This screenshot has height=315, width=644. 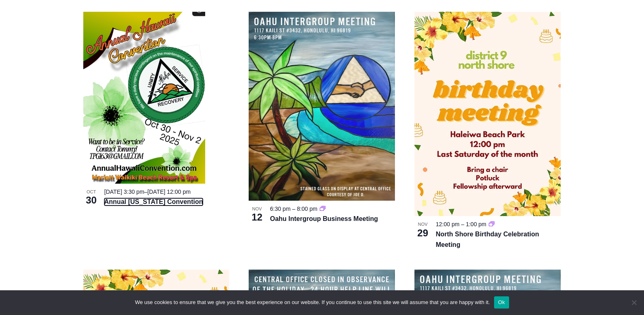 I want to click on span: No, so click(x=633, y=303).